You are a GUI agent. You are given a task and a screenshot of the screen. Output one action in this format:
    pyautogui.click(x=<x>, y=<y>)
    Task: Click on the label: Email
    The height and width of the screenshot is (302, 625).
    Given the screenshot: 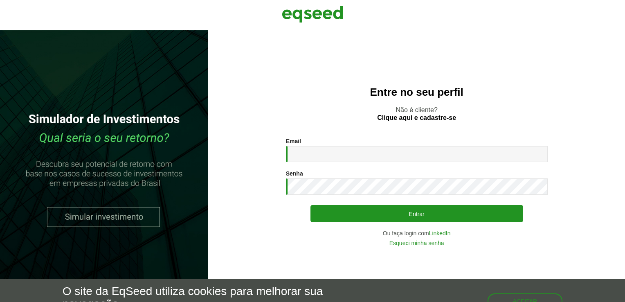 What is the action you would take?
    pyautogui.click(x=293, y=141)
    